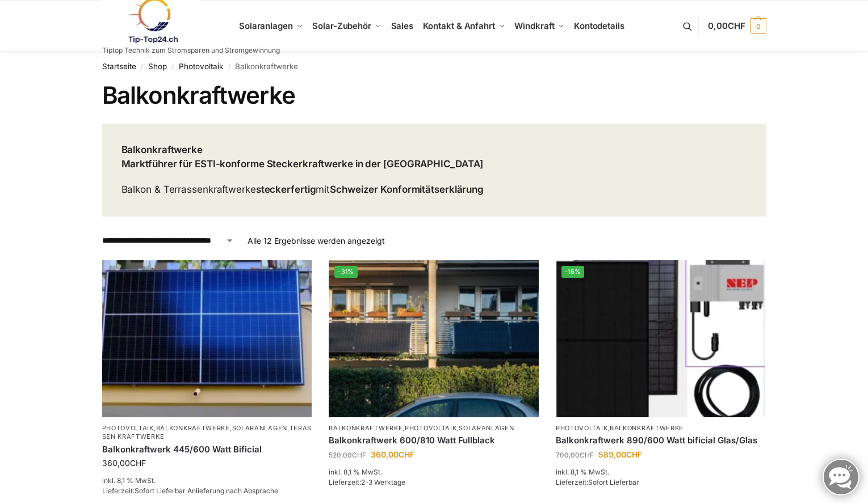  What do you see at coordinates (207, 339) in the screenshot?
I see `a: Solaranlage für den kleinen Balkon` at bounding box center [207, 339].